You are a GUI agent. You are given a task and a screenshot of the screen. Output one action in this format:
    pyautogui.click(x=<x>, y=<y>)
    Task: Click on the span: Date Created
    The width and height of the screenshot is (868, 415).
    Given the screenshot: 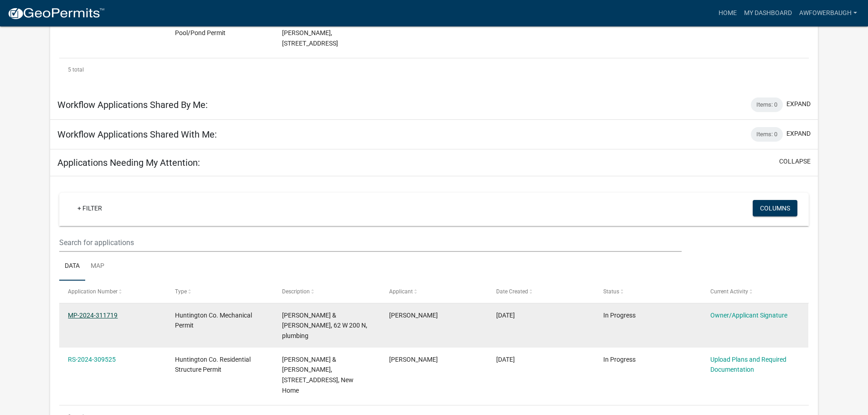 What is the action you would take?
    pyautogui.click(x=513, y=292)
    